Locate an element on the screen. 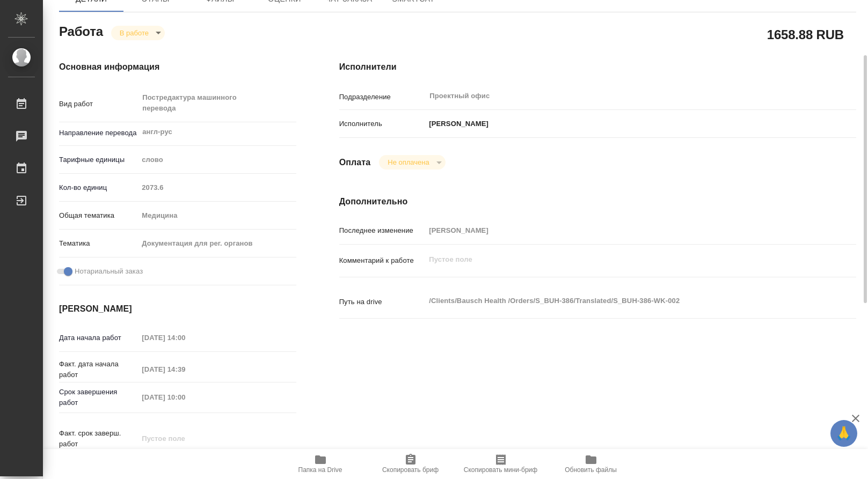  h2: 1658.88 RUB is located at coordinates (805, 35).